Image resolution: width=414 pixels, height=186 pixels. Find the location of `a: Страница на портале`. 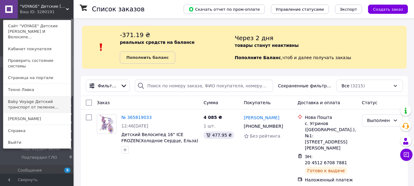

a: Страница на портале is located at coordinates (37, 78).